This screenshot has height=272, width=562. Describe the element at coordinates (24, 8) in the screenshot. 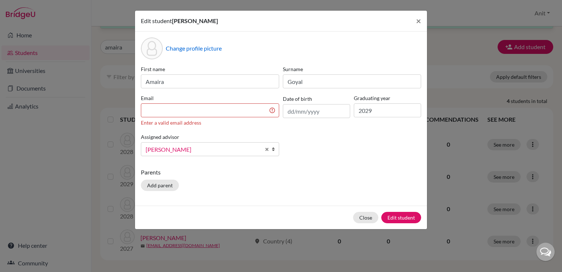

I see `span: Help` at that location.